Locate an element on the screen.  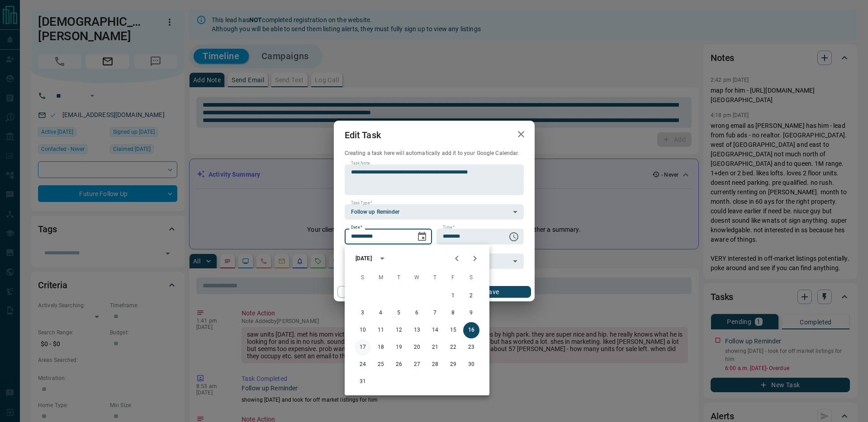
button: Choose date, selected date is Aug 16, 2025 is located at coordinates (422, 237).